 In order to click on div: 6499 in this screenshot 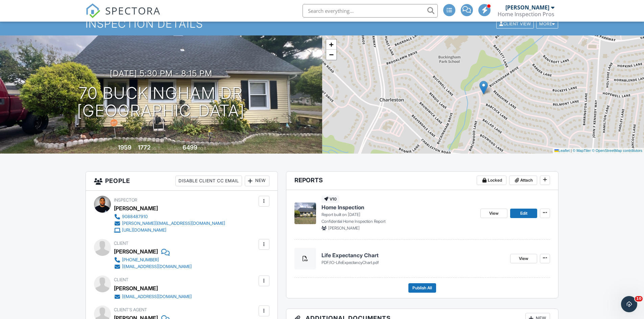, I will do `click(190, 147)`.